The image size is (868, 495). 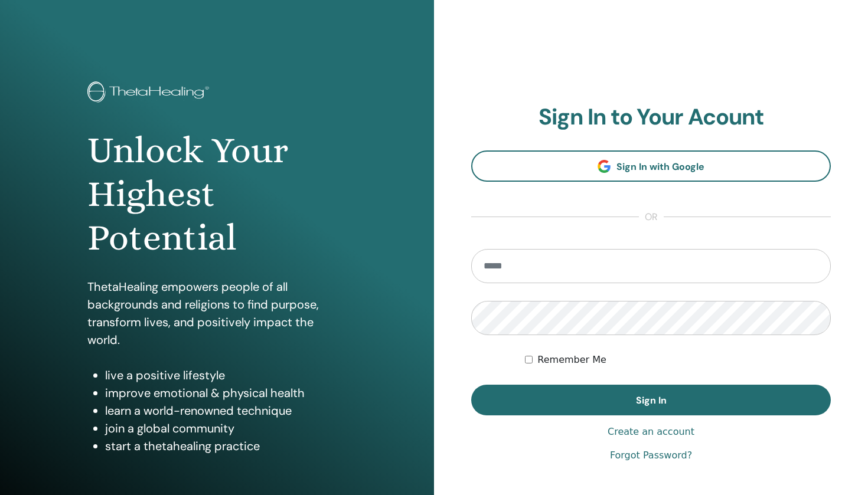 I want to click on li: join a global community, so click(x=226, y=429).